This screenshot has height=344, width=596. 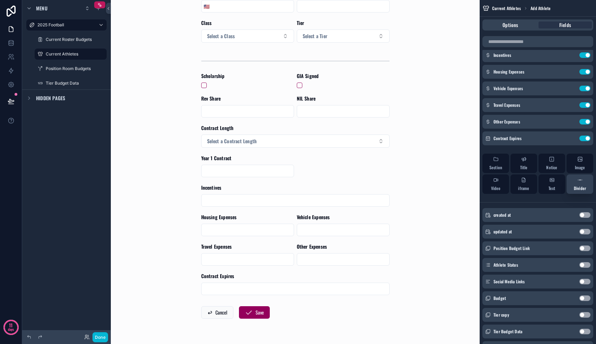 I want to click on button: Image, so click(x=580, y=163).